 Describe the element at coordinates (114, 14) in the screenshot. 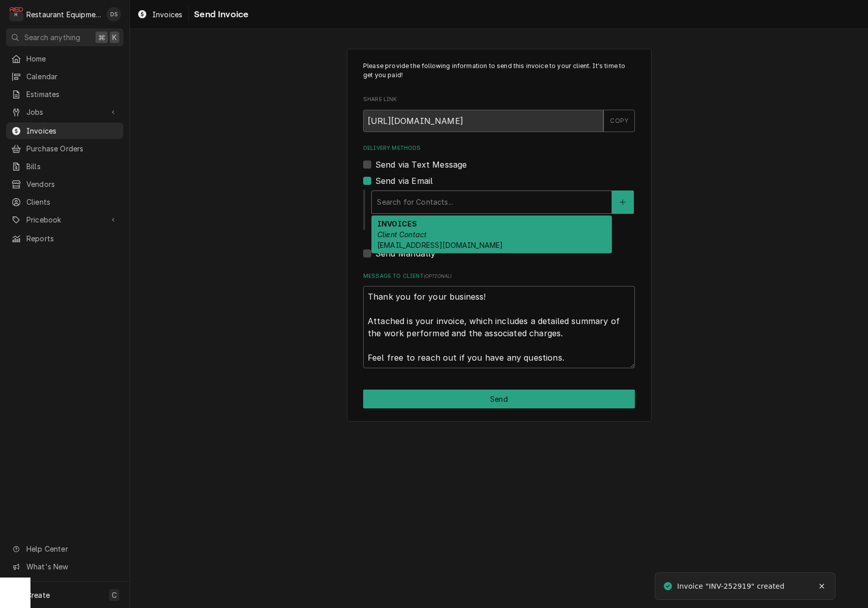

I see `div: DS` at that location.